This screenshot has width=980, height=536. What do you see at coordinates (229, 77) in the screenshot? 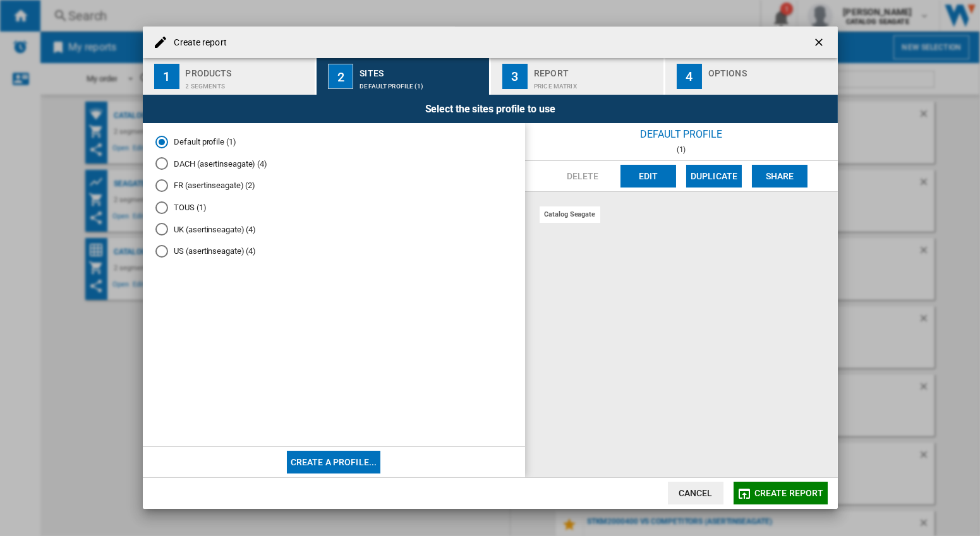
I see `button: 1 Products 2 segments` at bounding box center [229, 77].